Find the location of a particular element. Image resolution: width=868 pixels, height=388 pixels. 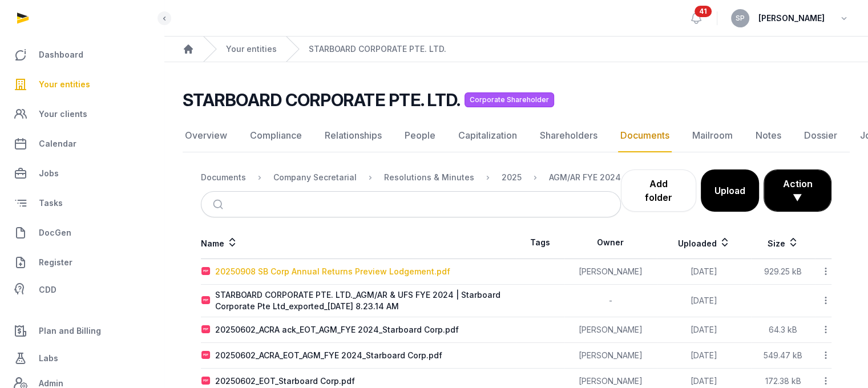

span: 41 is located at coordinates (703, 11).